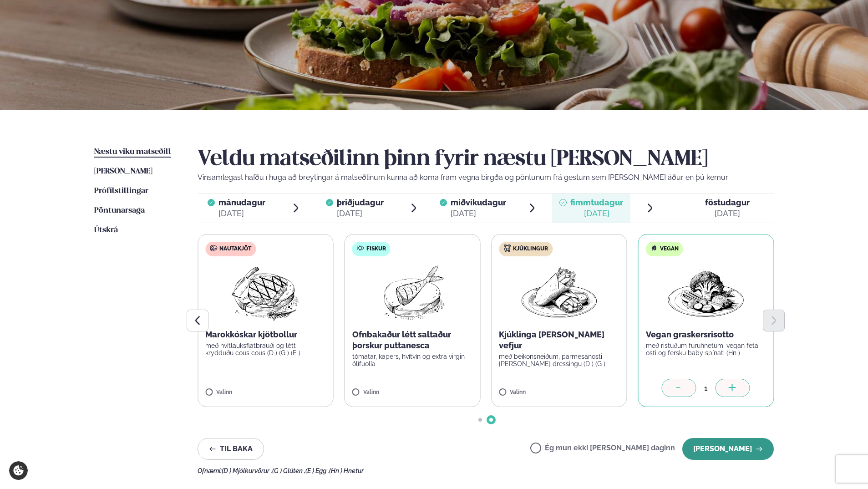 Image resolution: width=868 pixels, height=489 pixels. Describe the element at coordinates (480, 419) in the screenshot. I see `span: Go to slide 1` at that location.